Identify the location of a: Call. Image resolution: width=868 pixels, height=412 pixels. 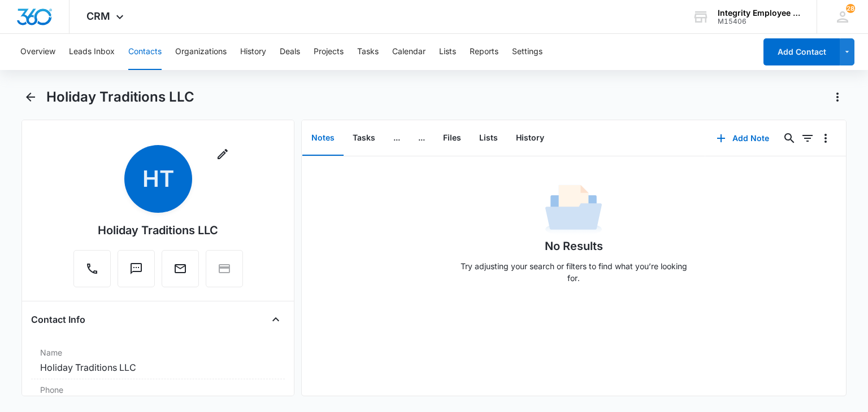
(92, 272).